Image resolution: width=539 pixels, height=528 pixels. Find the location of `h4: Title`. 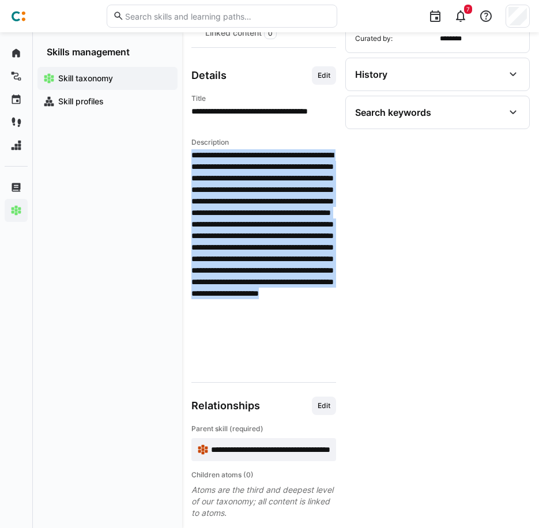

h4: Title is located at coordinates (263, 99).